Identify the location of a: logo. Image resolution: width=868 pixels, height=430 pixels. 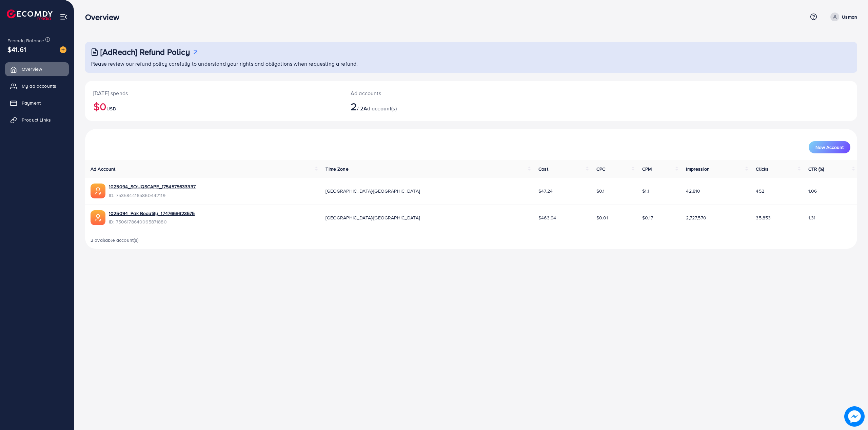
(29, 15).